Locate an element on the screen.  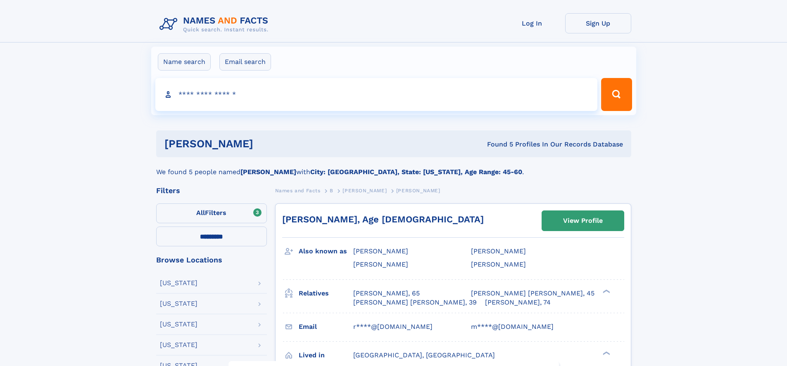
h3: Lived in is located at coordinates (326, 356).